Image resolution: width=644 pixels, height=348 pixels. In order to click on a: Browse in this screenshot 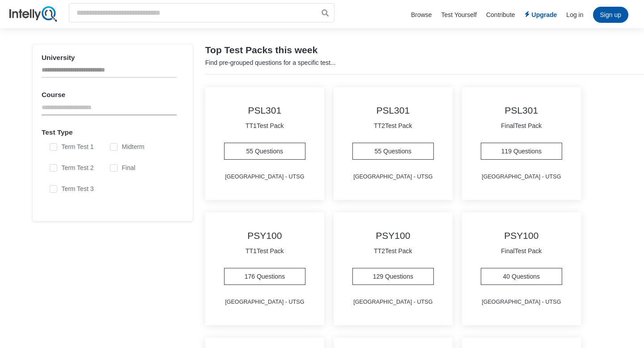, I will do `click(421, 15)`.